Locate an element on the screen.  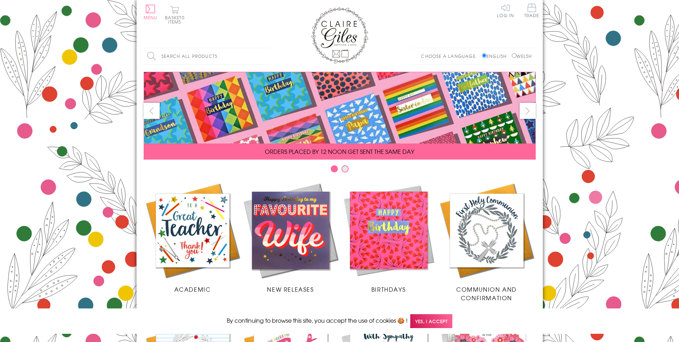
a: Birthdays is located at coordinates (389, 237).